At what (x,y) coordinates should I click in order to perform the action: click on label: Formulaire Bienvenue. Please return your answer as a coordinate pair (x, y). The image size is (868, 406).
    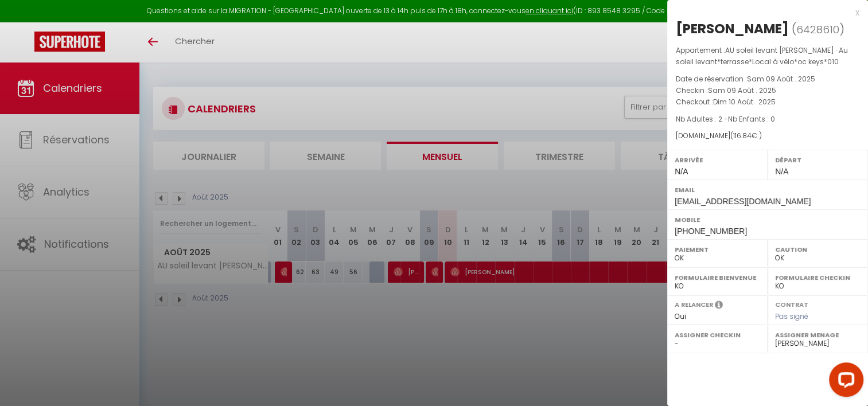
    Looking at the image, I should click on (717, 278).